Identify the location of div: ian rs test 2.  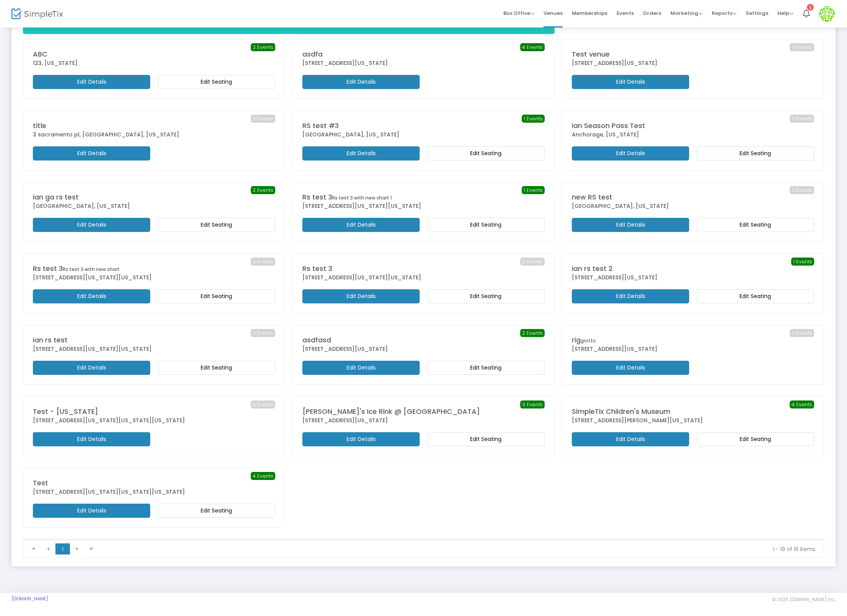
(693, 268).